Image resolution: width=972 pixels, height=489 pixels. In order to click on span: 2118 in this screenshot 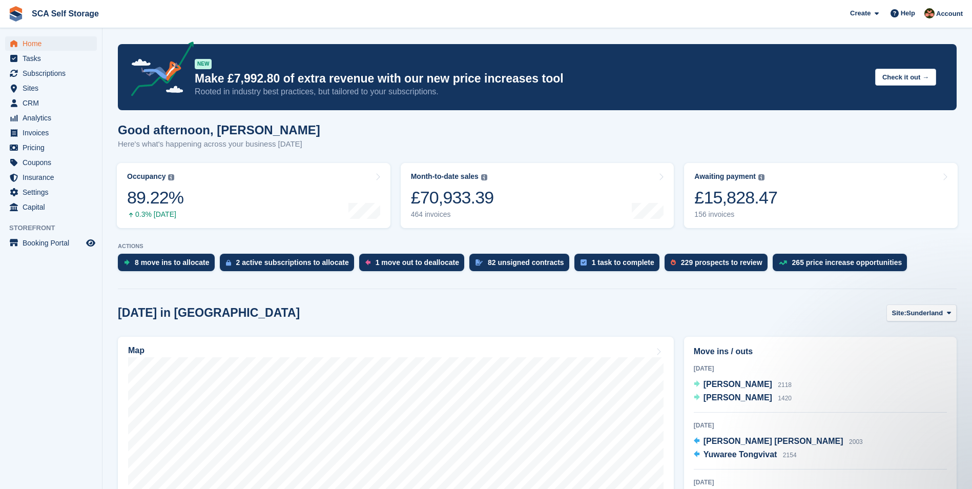, I will do `click(784, 385)`.